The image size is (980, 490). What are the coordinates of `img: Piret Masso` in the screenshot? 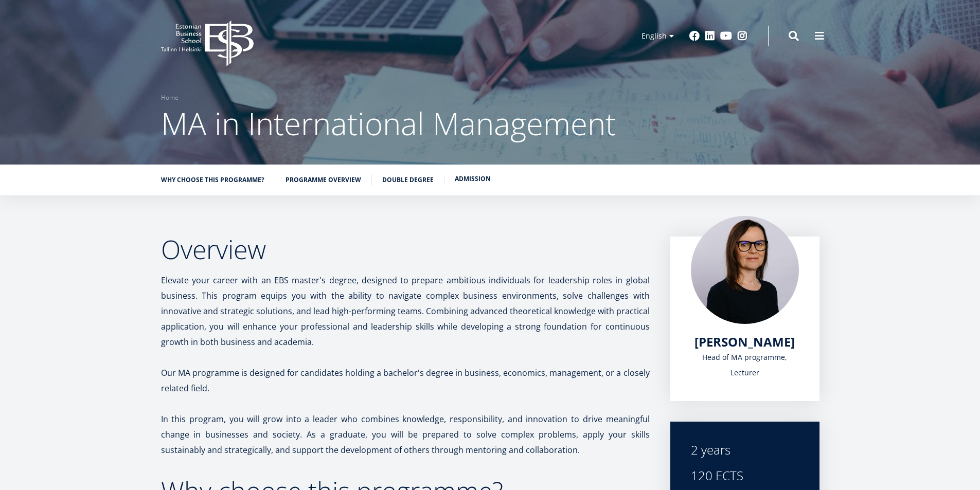 It's located at (745, 270).